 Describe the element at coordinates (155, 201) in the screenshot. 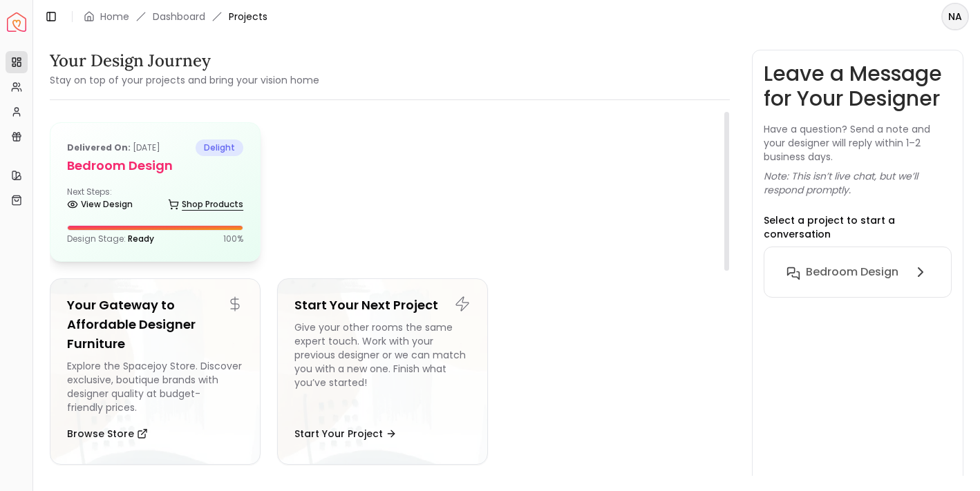

I see `div: Next Steps:` at that location.